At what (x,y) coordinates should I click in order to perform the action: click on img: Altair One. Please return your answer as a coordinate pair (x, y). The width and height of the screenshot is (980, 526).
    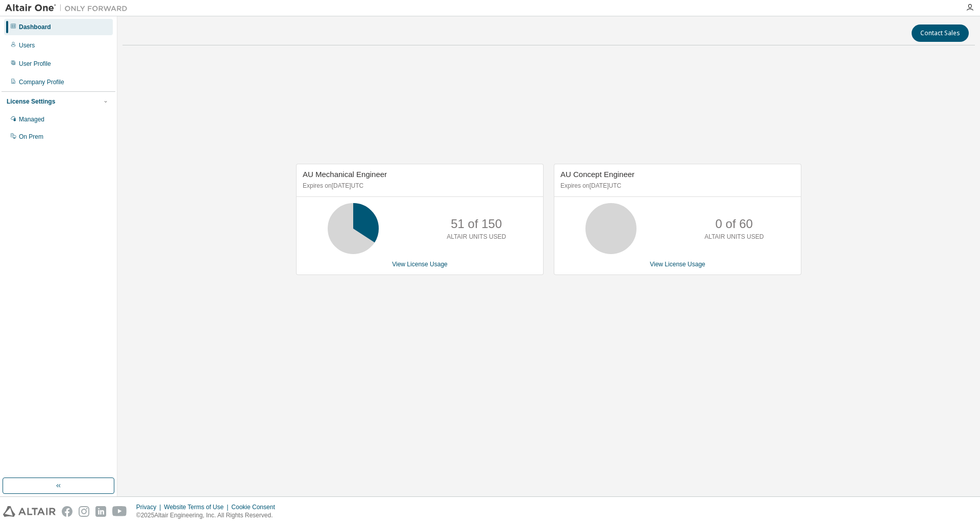
    Looking at the image, I should click on (69, 8).